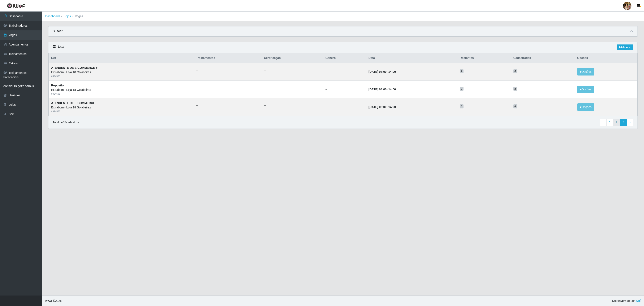 The width and height of the screenshot is (644, 306). Describe the element at coordinates (52, 16) in the screenshot. I see `a: Dashboard` at that location.